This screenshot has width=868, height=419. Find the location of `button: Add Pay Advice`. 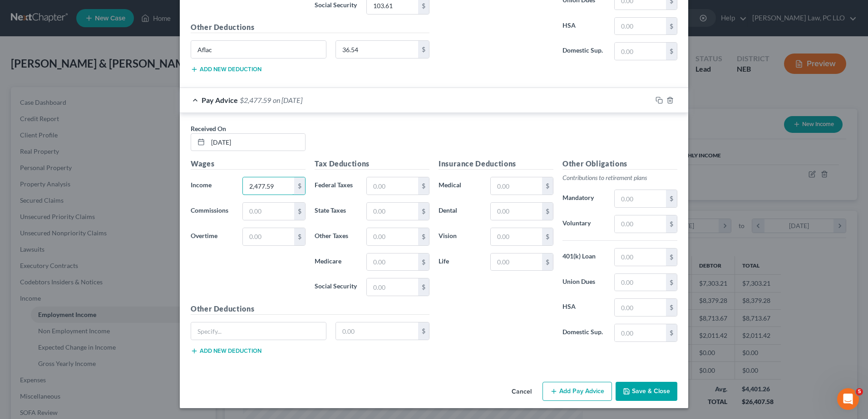

button: Add Pay Advice is located at coordinates (577, 392).